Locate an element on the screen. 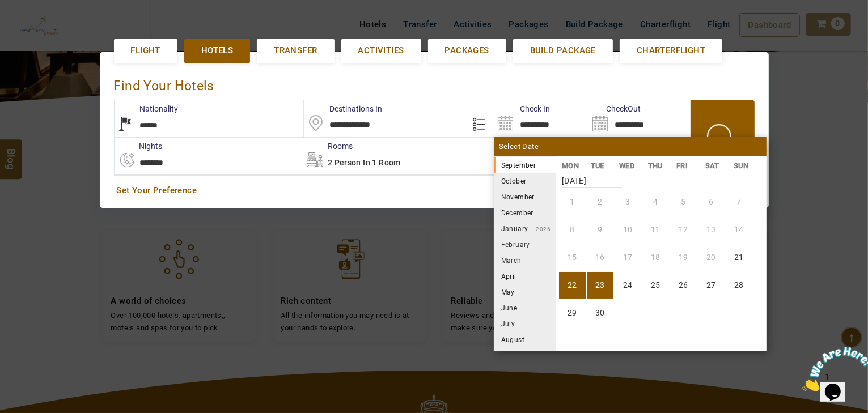  li: Sunday, 28 September 2025 is located at coordinates (739, 285).